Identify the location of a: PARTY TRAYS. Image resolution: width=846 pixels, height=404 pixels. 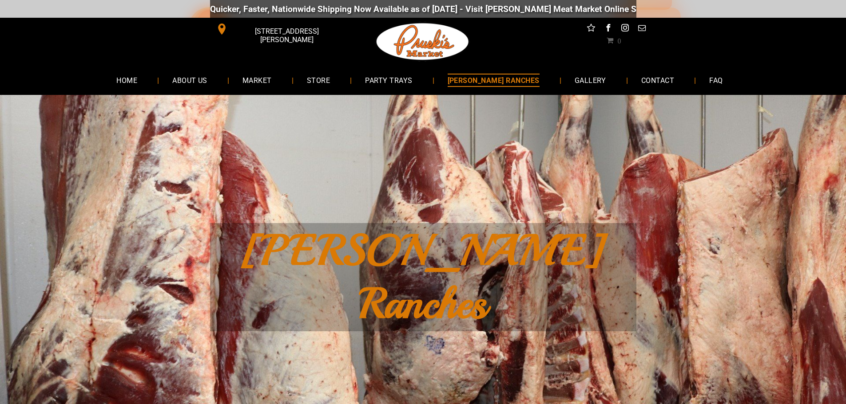
(388, 80).